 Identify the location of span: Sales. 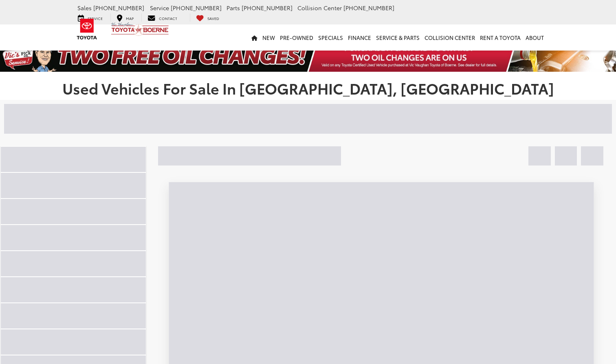
(85, 7).